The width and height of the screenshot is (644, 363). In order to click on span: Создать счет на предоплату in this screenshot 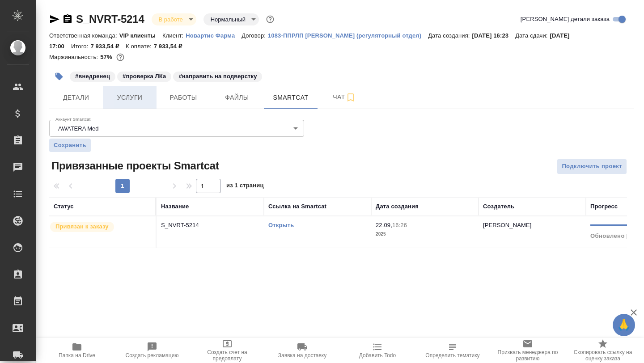, I will do `click(227, 356)`.